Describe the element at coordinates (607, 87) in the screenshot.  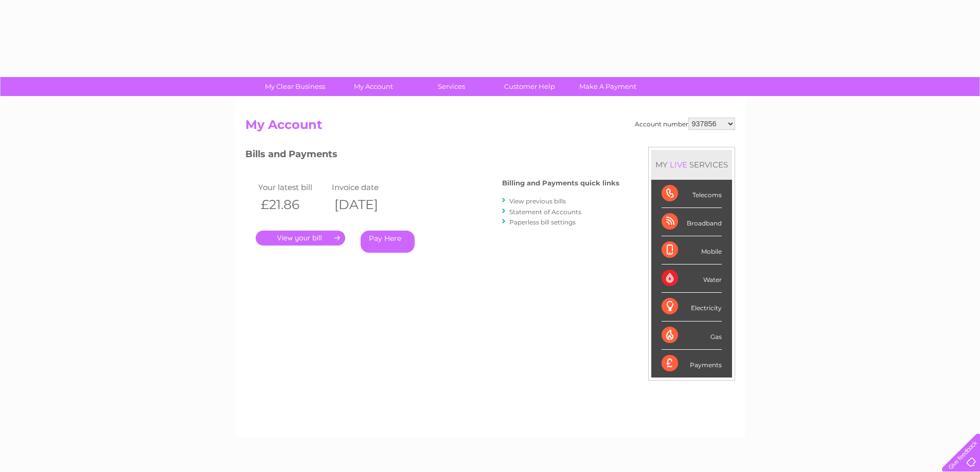
I see `a: Make A Payment` at that location.